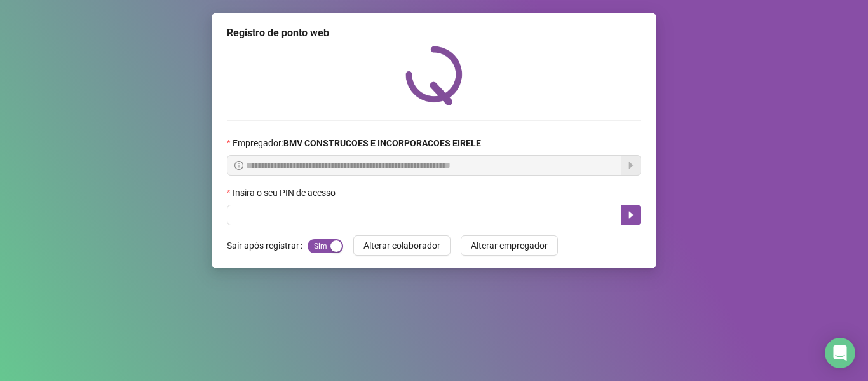 The width and height of the screenshot is (868, 381). What do you see at coordinates (357, 143) in the screenshot?
I see `span: Empregador :` at bounding box center [357, 143].